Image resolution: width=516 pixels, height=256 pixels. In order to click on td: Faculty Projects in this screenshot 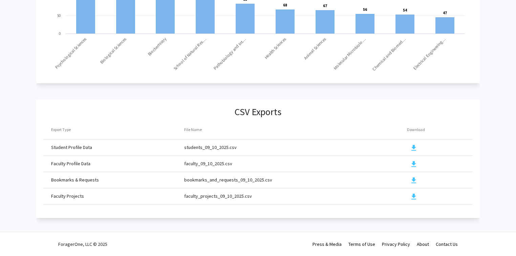, I will do `click(114, 196)`.